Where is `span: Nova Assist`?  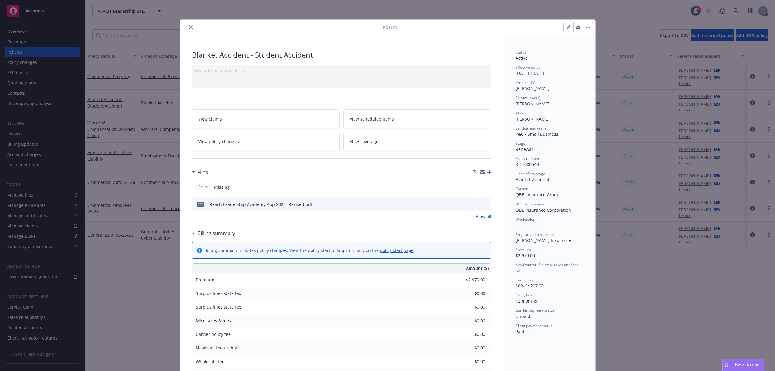
span: Nova Assist is located at coordinates (747, 364).